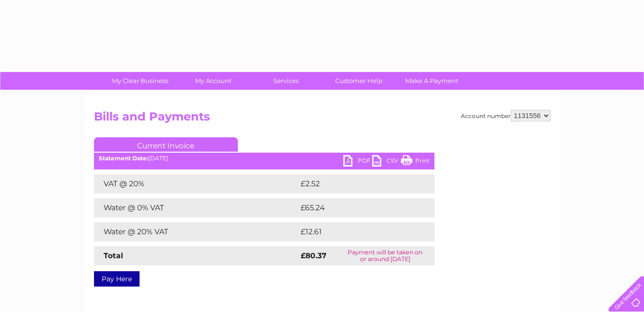 The width and height of the screenshot is (644, 312). I want to click on b: Statement Date:, so click(123, 158).